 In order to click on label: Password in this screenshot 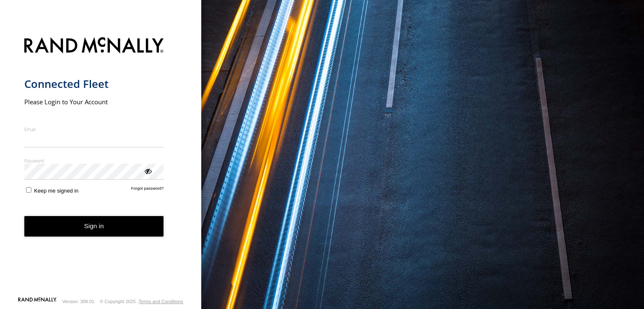, I will do `click(94, 160)`.